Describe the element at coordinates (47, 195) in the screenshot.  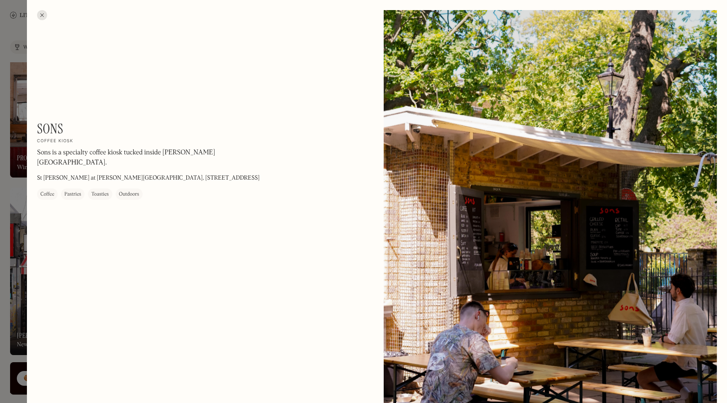
I see `div: Coffee` at that location.